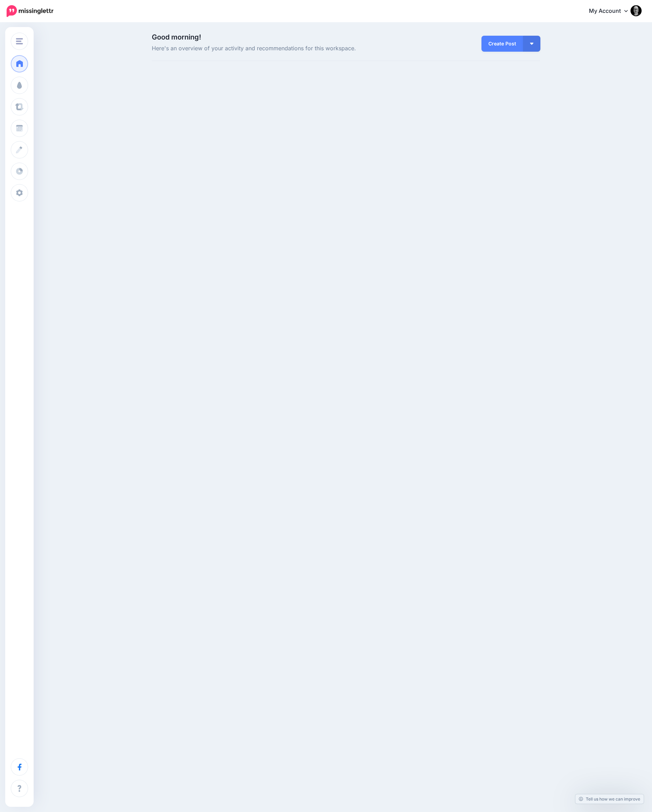 This screenshot has height=812, width=652. What do you see at coordinates (177, 37) in the screenshot?
I see `span: Good morning!` at bounding box center [177, 37].